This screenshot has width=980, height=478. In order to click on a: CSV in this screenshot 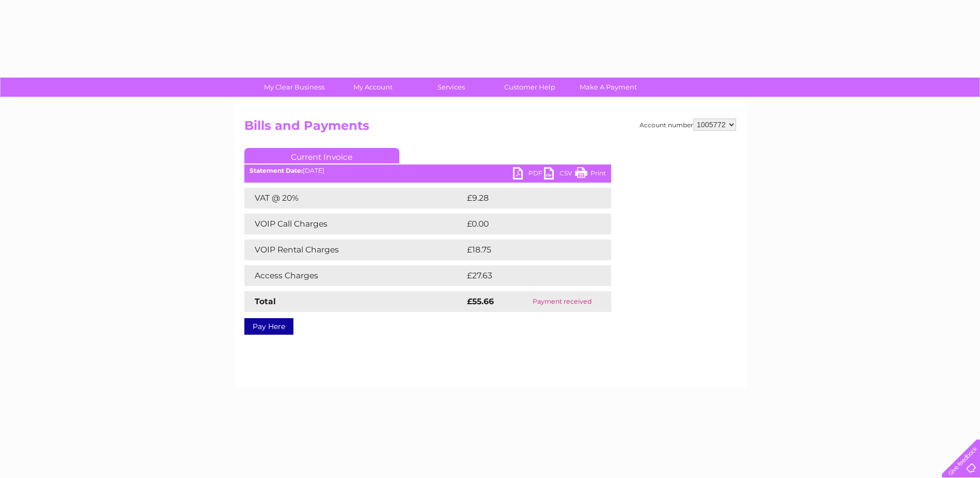, I will do `click(560, 174)`.